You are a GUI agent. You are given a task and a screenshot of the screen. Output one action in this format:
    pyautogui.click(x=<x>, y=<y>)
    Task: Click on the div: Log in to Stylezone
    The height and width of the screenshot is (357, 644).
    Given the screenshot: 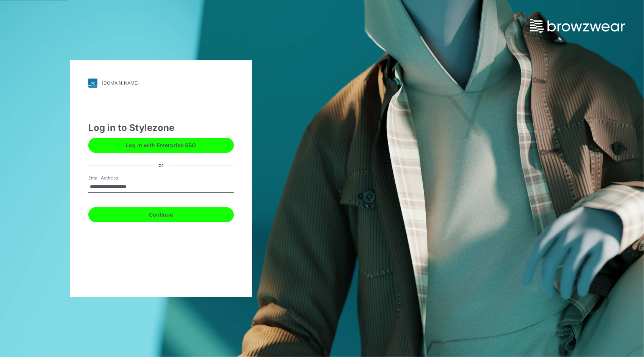 What is the action you would take?
    pyautogui.click(x=161, y=128)
    